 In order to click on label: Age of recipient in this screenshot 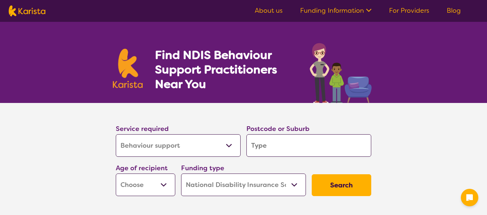, I will do `click(142, 168)`.